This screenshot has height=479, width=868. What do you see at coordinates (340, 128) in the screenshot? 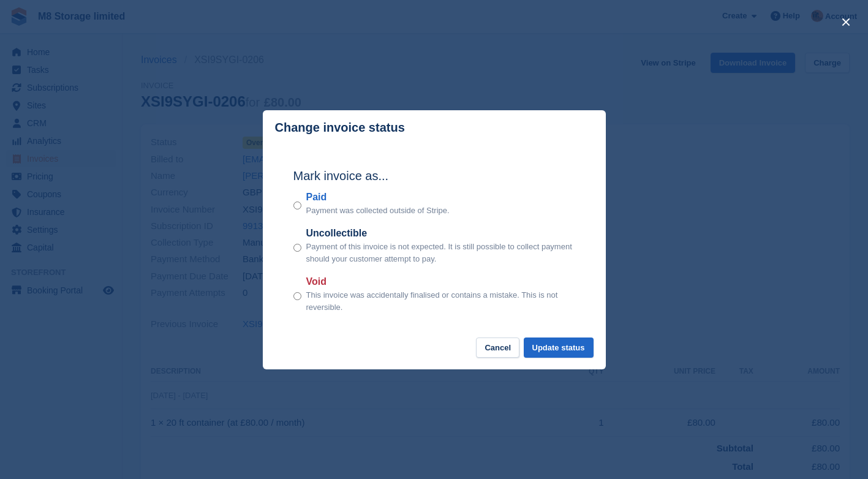
I see `p: Change invoice status` at bounding box center [340, 128].